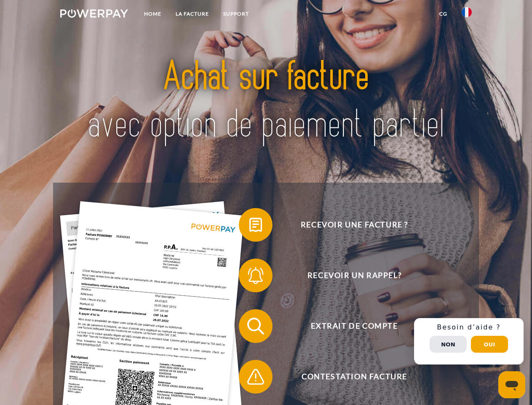 Image resolution: width=532 pixels, height=405 pixels. Describe the element at coordinates (348, 275) in the screenshot. I see `button: Recevoir un rappel?` at that location.